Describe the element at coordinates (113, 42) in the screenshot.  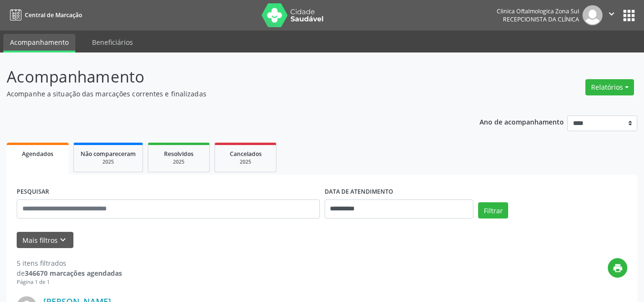
I see `a: Beneficiários` at that location.